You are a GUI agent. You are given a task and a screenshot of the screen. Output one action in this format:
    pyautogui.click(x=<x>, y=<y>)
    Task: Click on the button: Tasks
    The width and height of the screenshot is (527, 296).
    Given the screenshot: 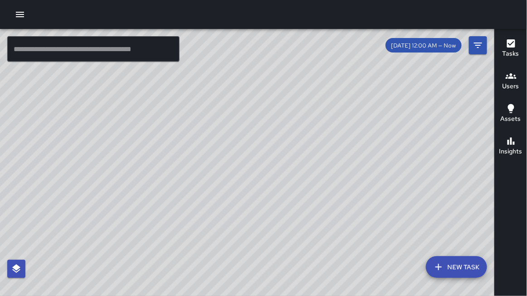 What is the action you would take?
    pyautogui.click(x=510, y=49)
    